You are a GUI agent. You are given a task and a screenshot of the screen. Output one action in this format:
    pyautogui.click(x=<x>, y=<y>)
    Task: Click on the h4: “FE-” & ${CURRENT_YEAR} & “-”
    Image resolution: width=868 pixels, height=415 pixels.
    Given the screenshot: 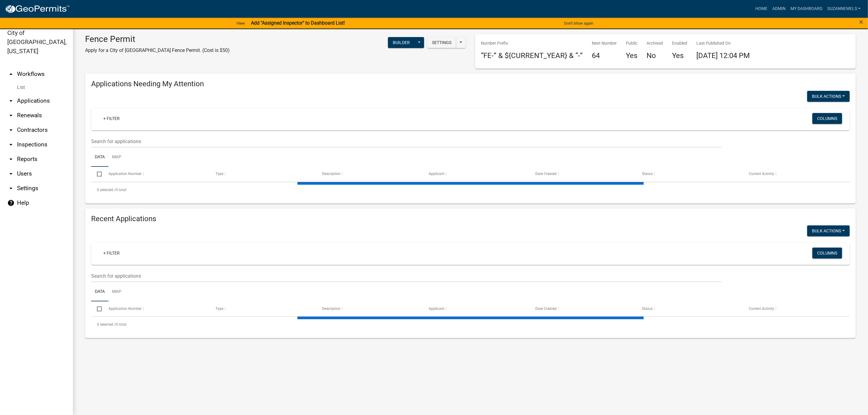 What is the action you would take?
    pyautogui.click(x=532, y=56)
    